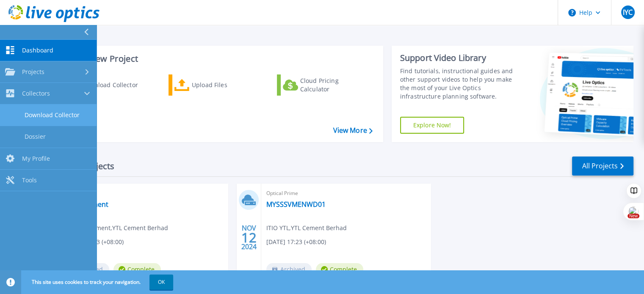 The image size is (644, 294). I want to click on div: Find tutorials, instructional guides and other support videos to help you make the most of your L..., so click(461, 84).